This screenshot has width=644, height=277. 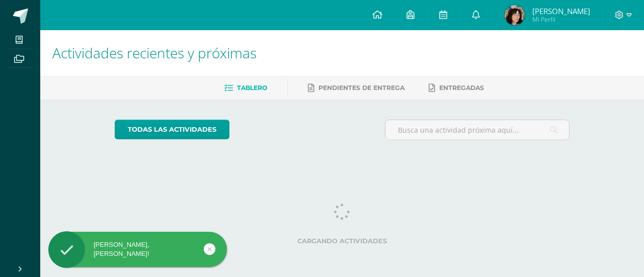 I want to click on img: b6ef4143df946817bdea5984daee0ff1.png, so click(x=514, y=15).